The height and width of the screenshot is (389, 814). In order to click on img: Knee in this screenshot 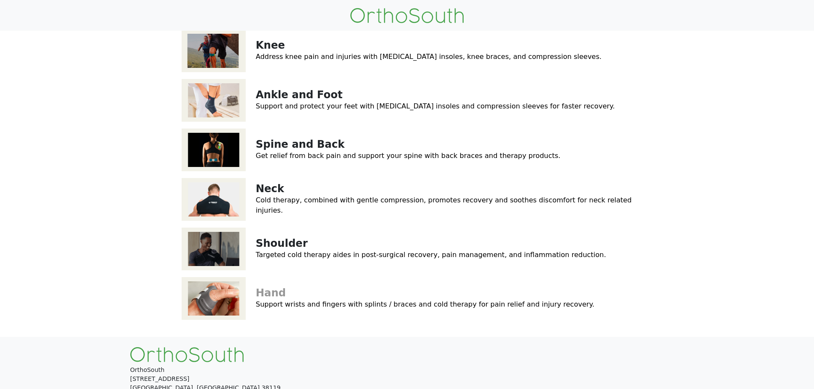, I will do `click(214, 51)`.